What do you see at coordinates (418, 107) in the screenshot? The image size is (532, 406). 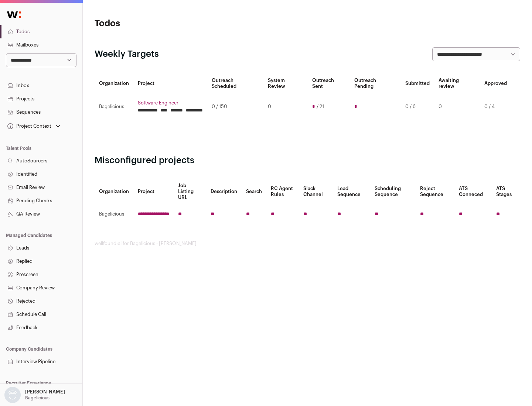 I see `td: 0 / 6` at bounding box center [418, 107].